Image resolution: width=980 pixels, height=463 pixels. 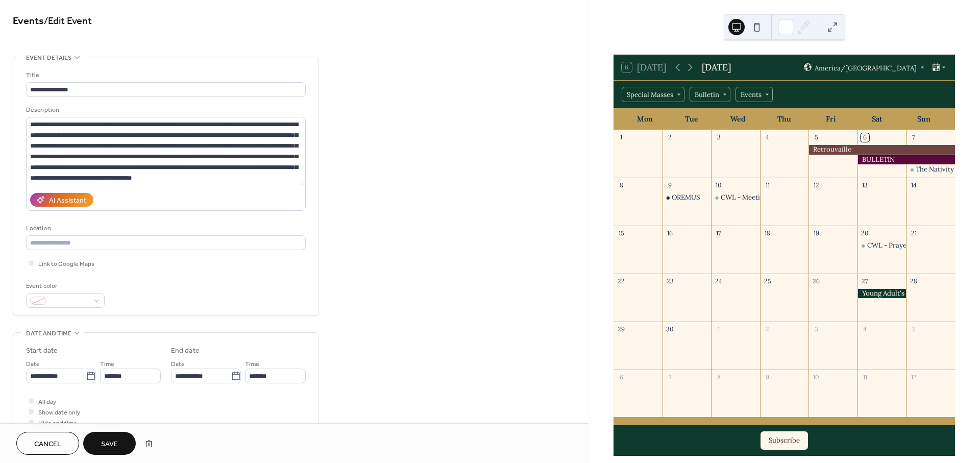 What do you see at coordinates (830, 119) in the screenshot?
I see `div: Fri` at bounding box center [830, 119].